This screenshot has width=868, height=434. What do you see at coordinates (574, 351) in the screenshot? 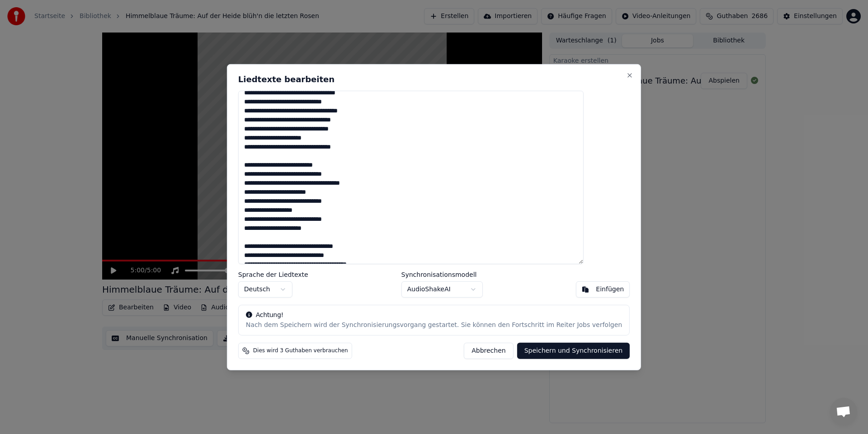
I see `button: Speichern und Synchronisieren` at bounding box center [574, 351].